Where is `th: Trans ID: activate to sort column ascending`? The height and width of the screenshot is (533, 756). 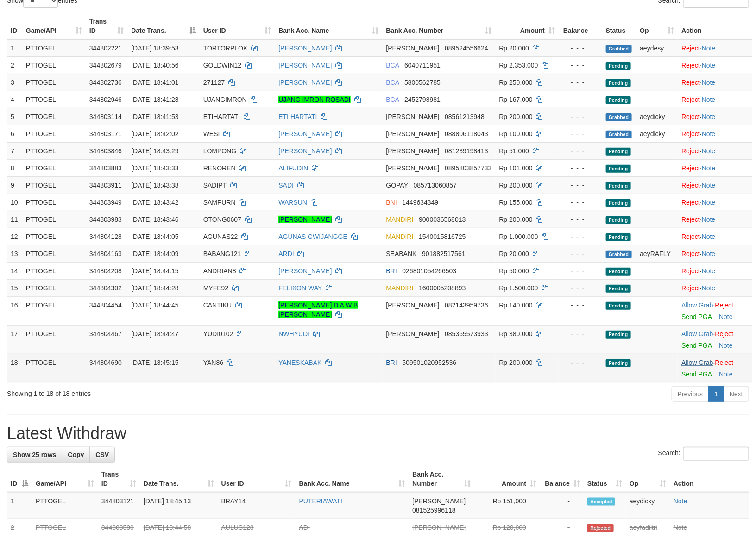
th: Trans ID: activate to sort column ascending is located at coordinates (106, 26).